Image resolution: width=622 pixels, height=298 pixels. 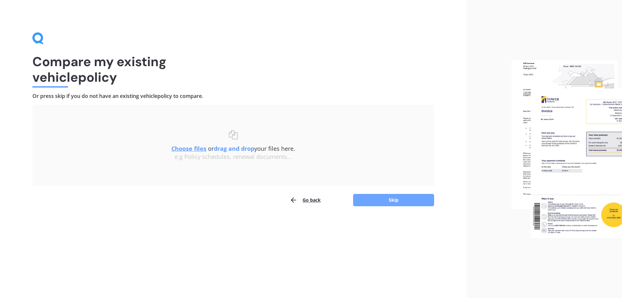 What do you see at coordinates (233, 148) in the screenshot?
I see `span: or your files here.` at bounding box center [233, 148].